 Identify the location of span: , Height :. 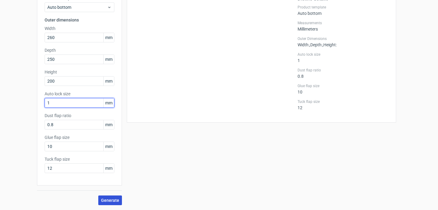
(329, 45).